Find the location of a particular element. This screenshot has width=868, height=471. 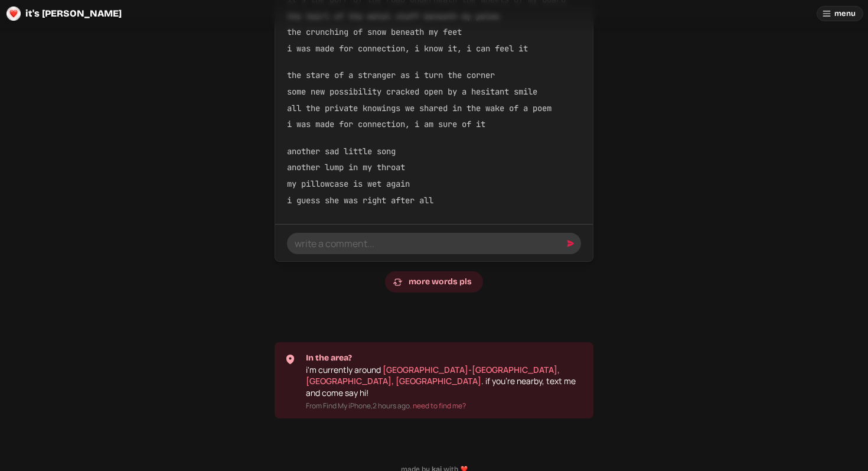

p: another lump in my throat is located at coordinates (434, 168).